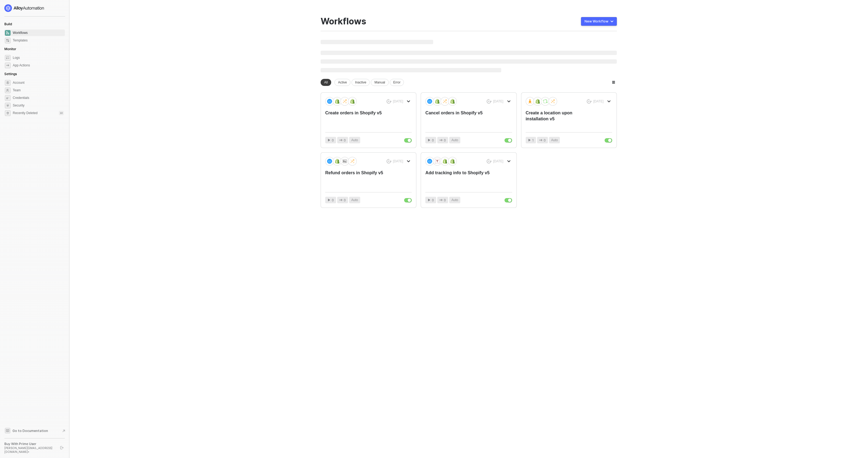 The image size is (868, 458). Describe the element at coordinates (8, 430) in the screenshot. I see `span: documentation` at that location.